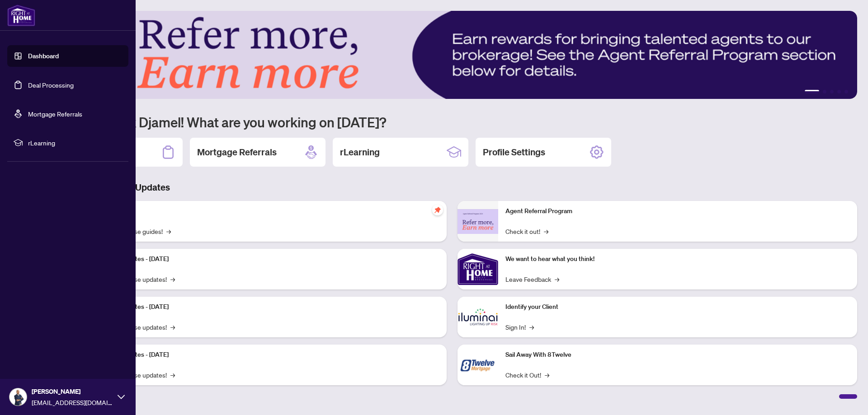 The width and height of the screenshot is (868, 415). I want to click on img: Sail Away With 8Twelve, so click(478, 365).